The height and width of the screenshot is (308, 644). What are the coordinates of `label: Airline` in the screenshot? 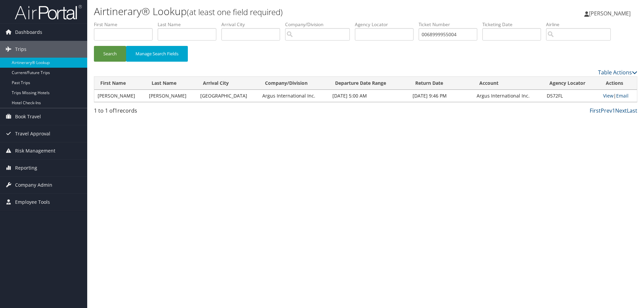 It's located at (581, 24).